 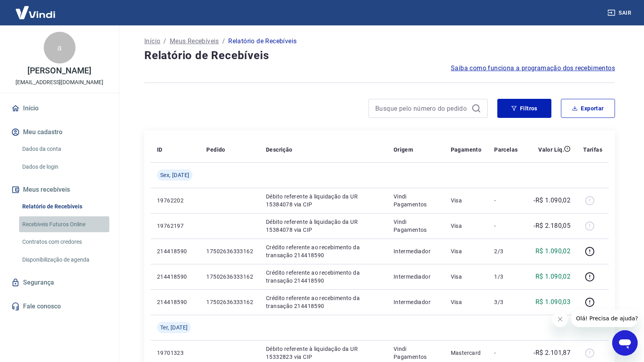 I want to click on p: Relatório de Recebíveis, so click(x=263, y=42).